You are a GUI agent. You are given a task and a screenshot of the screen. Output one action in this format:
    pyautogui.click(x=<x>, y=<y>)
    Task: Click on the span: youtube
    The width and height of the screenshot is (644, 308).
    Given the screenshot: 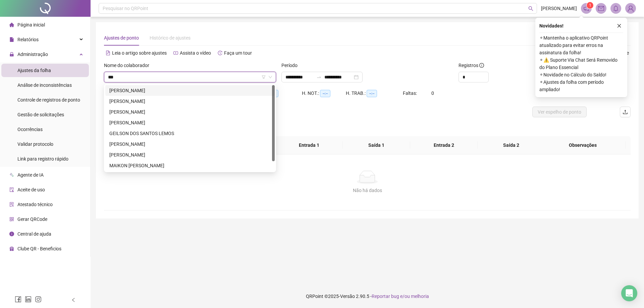 What is the action you would take?
    pyautogui.click(x=176, y=53)
    